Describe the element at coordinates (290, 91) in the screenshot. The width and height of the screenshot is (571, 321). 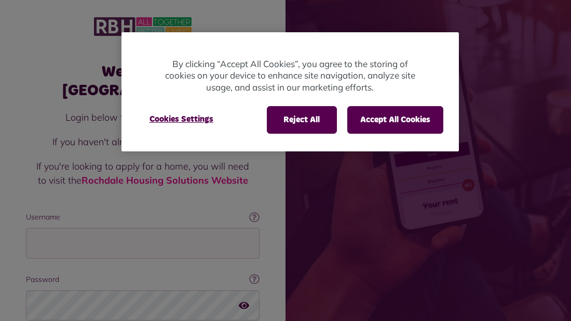
I see `div: Privacy` at that location.